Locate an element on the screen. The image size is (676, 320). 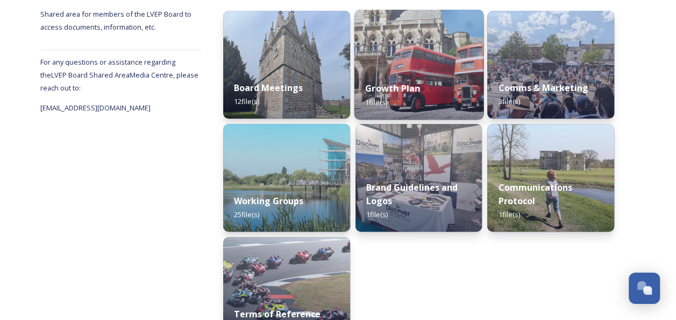
strong: Comms & Marketing is located at coordinates (543, 88).